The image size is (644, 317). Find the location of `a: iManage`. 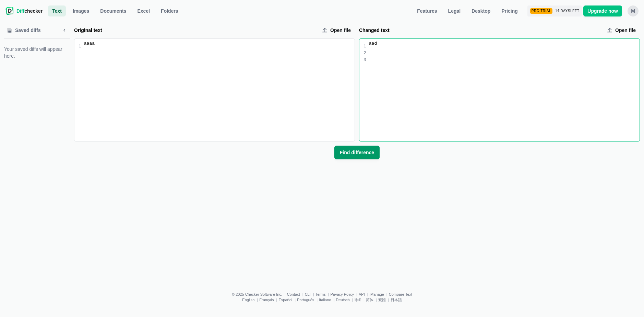

a: iManage is located at coordinates (377, 294).